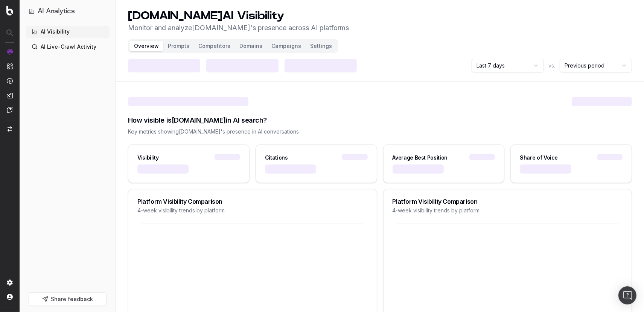 This screenshot has width=644, height=312. I want to click on div: Open Intercom Messenger, so click(627, 295).